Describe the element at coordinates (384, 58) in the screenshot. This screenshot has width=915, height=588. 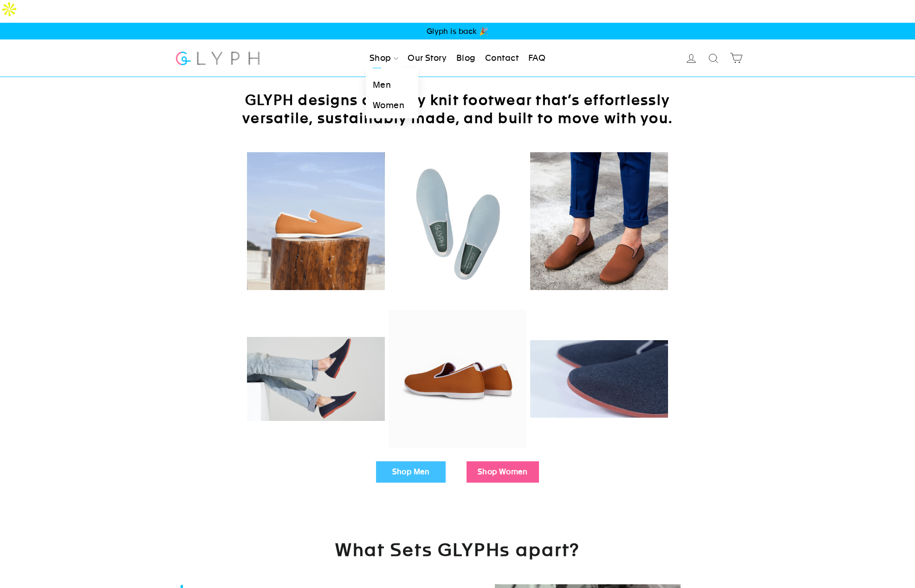
I see `a: Shop` at that location.